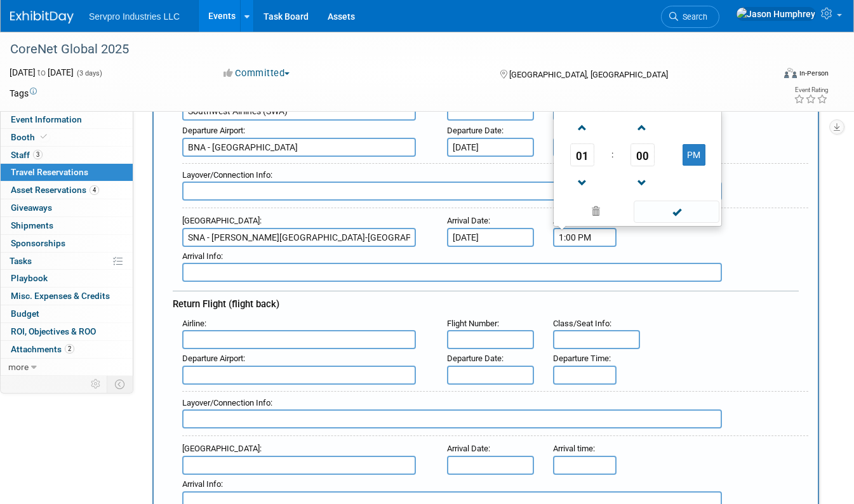  I want to click on span: Staff, so click(27, 155).